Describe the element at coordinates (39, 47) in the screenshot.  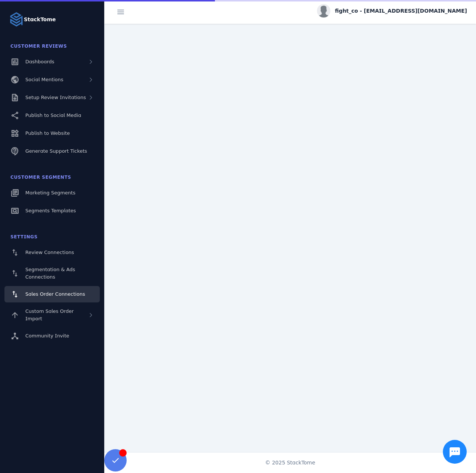
I see `span: Customer Reviews` at that location.